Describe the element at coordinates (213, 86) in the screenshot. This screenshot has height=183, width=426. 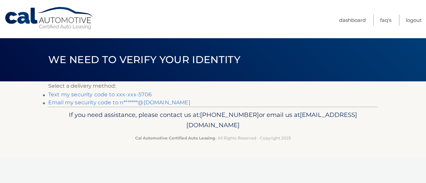
I see `p: Select a delivery method:` at that location.